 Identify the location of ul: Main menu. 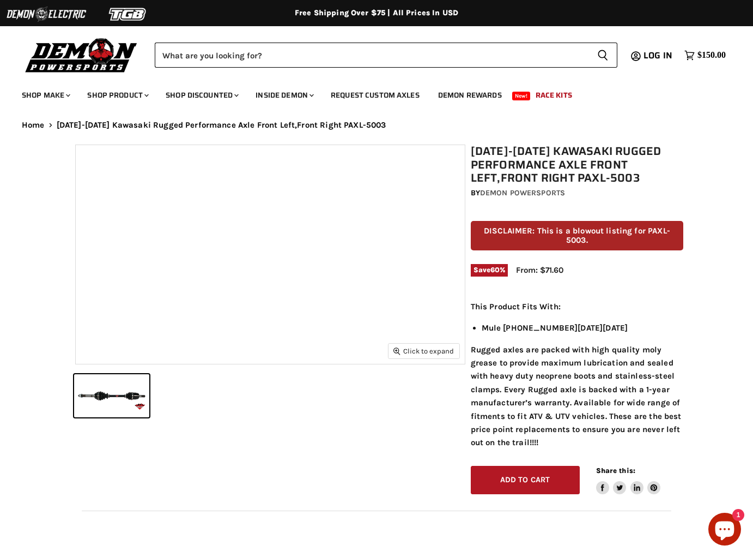
(368, 93).